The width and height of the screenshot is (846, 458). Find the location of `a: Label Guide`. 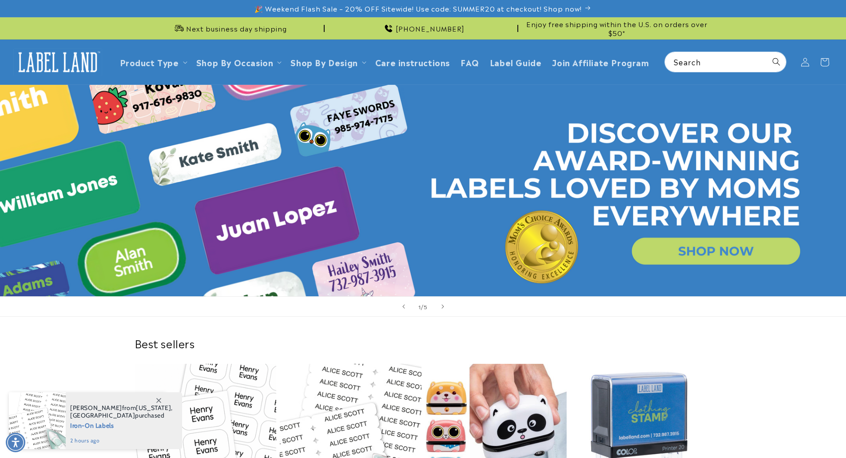

a: Label Guide is located at coordinates (516, 62).